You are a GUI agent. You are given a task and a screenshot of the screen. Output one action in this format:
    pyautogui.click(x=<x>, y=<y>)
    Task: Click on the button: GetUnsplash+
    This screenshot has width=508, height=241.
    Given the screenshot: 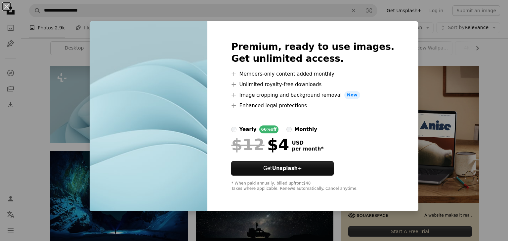 What is the action you would take?
    pyautogui.click(x=282, y=169)
    